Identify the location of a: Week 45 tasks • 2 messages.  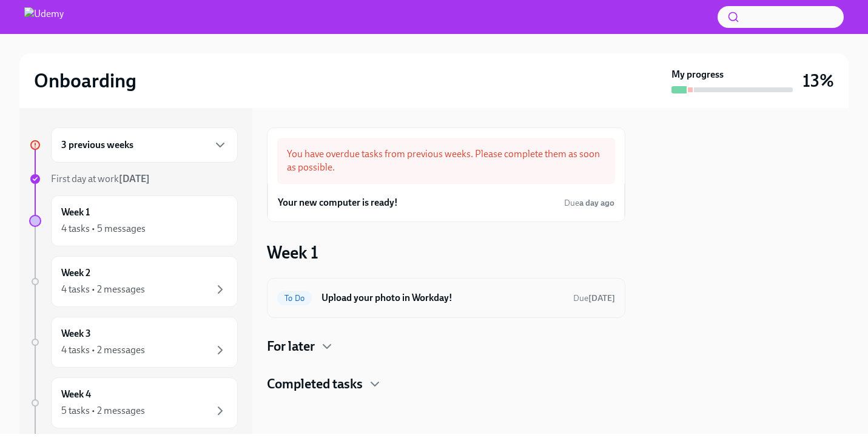
(134, 403).